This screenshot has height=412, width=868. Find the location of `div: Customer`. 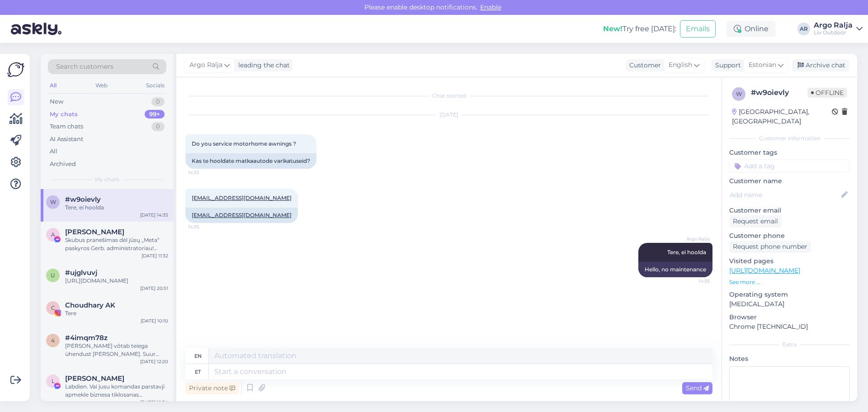

div: Customer is located at coordinates (644, 66).